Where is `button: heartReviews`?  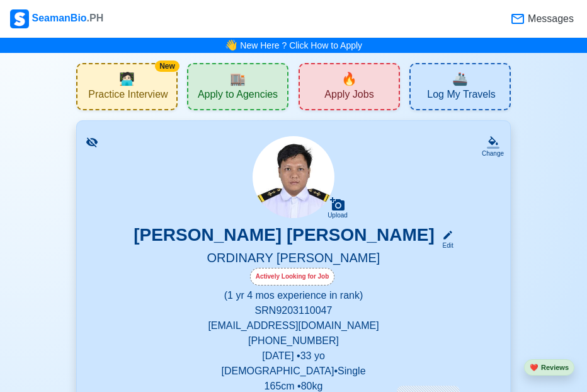 button: heartReviews is located at coordinates (549, 367).